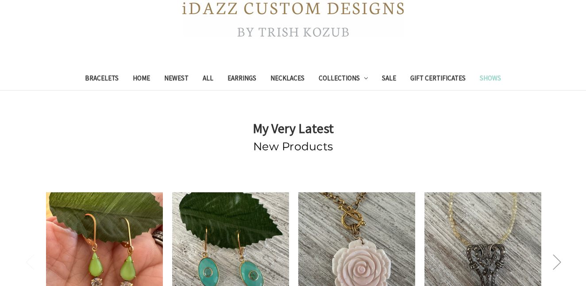 This screenshot has width=586, height=286. I want to click on a: Necklaces, so click(287, 79).